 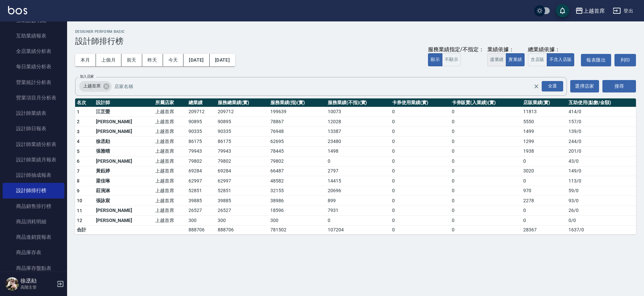 I want to click on td: 2797, so click(x=358, y=171).